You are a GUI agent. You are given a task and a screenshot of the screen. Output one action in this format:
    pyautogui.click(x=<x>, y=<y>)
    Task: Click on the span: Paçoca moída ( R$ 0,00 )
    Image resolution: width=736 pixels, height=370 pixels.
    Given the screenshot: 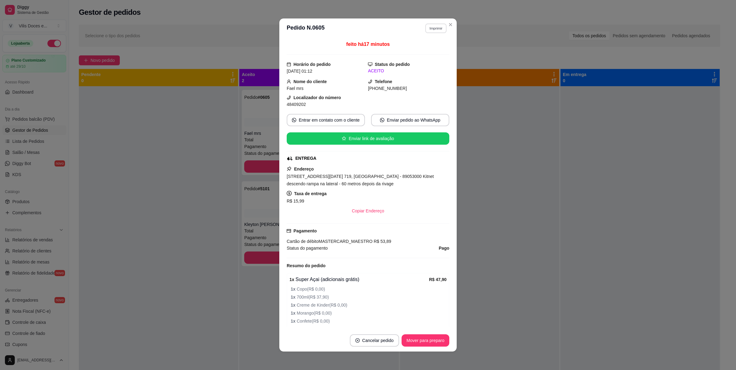 What is the action you would take?
    pyautogui.click(x=369, y=329)
    